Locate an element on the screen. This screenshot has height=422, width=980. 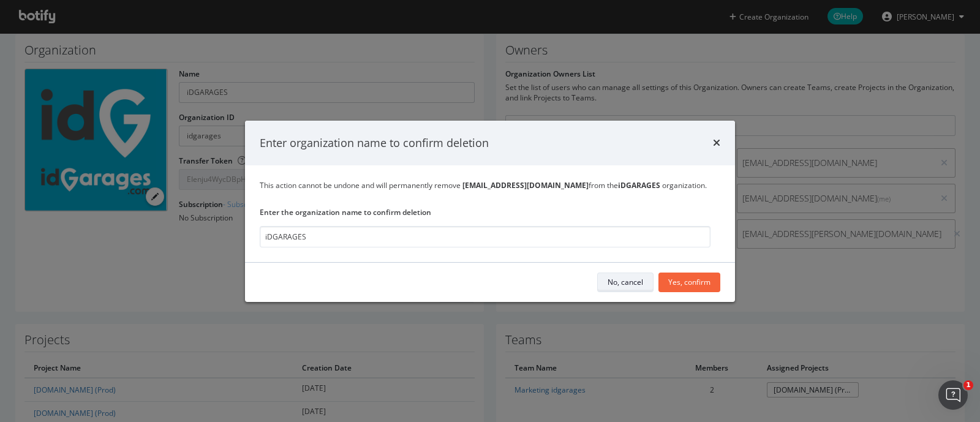
button: No, cancel is located at coordinates (625, 283).